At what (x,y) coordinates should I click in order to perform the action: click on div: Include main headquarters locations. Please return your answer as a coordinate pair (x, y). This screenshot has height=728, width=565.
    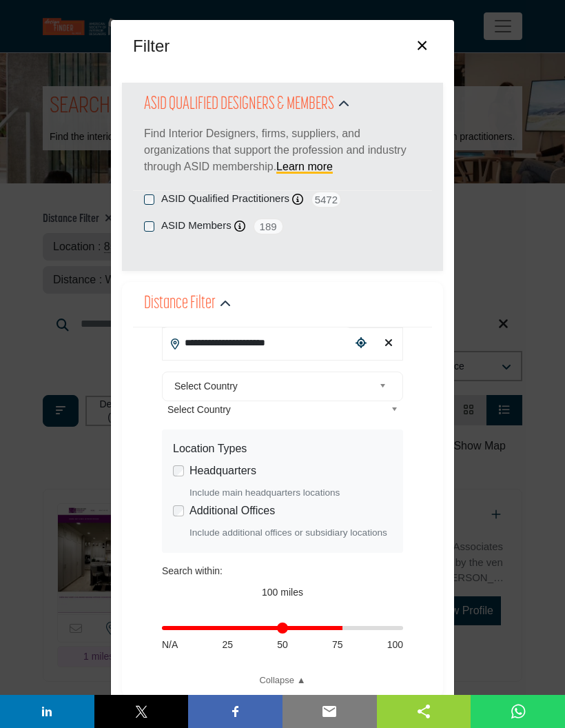
    Looking at the image, I should click on (291, 493).